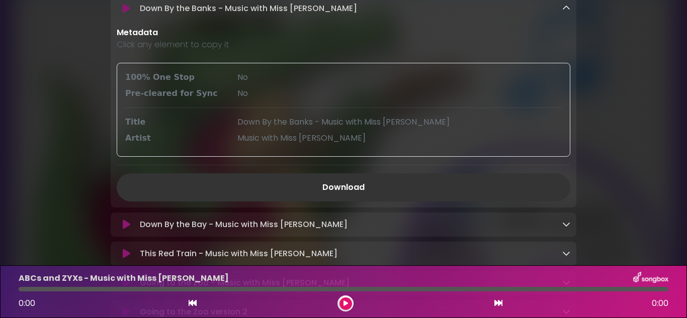 This screenshot has height=318, width=687. Describe the element at coordinates (651, 279) in the screenshot. I see `img: songbox-logo-white.png` at that location.